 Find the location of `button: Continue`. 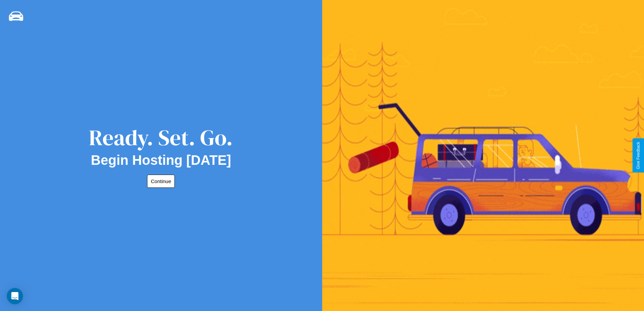

button: Continue is located at coordinates (161, 181).